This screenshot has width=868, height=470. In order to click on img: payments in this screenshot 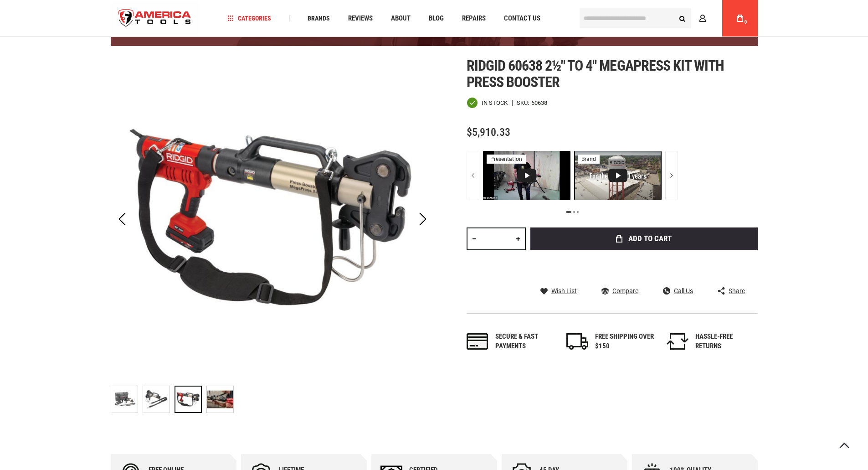, I will do `click(477, 341)`.